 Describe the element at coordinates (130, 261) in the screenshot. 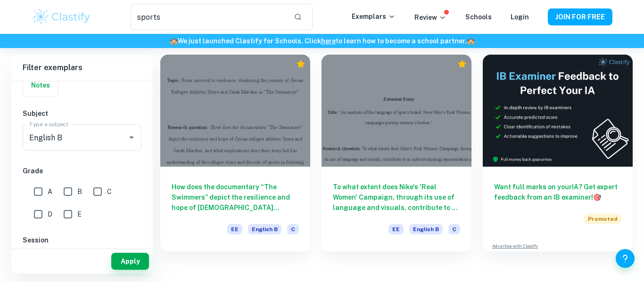

I see `button: Apply` at that location.